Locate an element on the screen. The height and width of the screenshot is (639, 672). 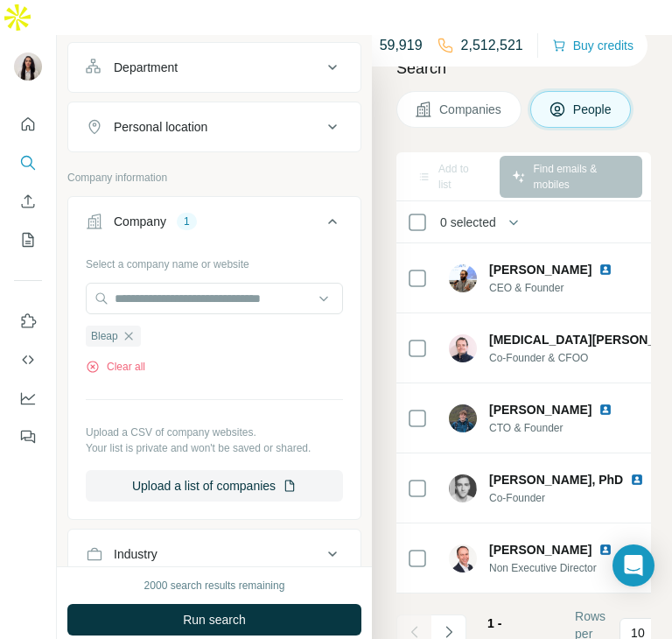
div: 1 is located at coordinates (186, 221).